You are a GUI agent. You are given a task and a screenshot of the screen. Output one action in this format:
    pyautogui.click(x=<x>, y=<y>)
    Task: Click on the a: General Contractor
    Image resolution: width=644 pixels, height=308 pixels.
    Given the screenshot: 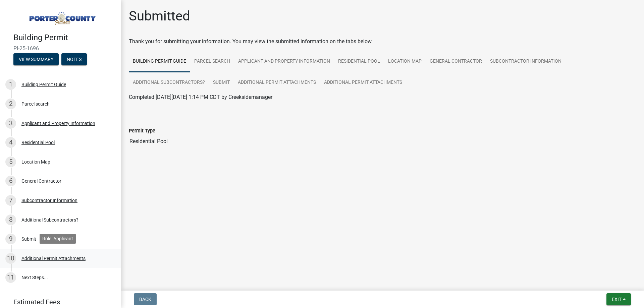 What is the action you would take?
    pyautogui.click(x=456, y=62)
    